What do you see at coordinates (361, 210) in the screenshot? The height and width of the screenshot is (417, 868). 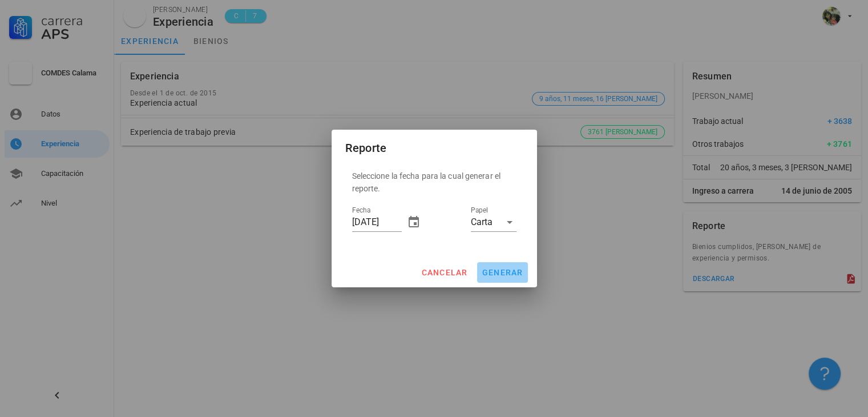 I see `label: Fecha` at bounding box center [361, 210].